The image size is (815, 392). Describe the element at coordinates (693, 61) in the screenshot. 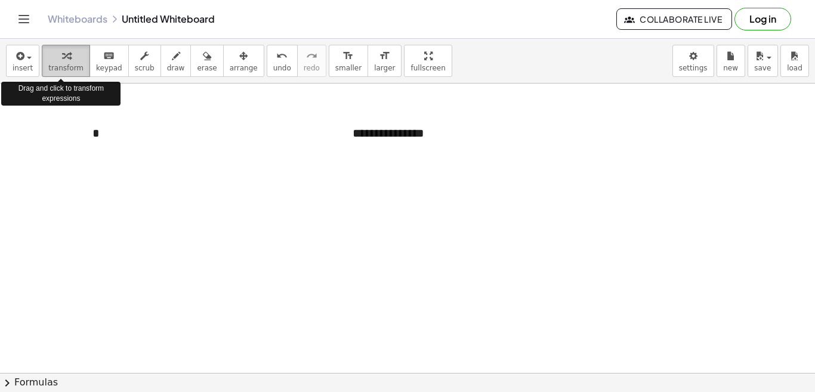

I see `button: settings` at that location.